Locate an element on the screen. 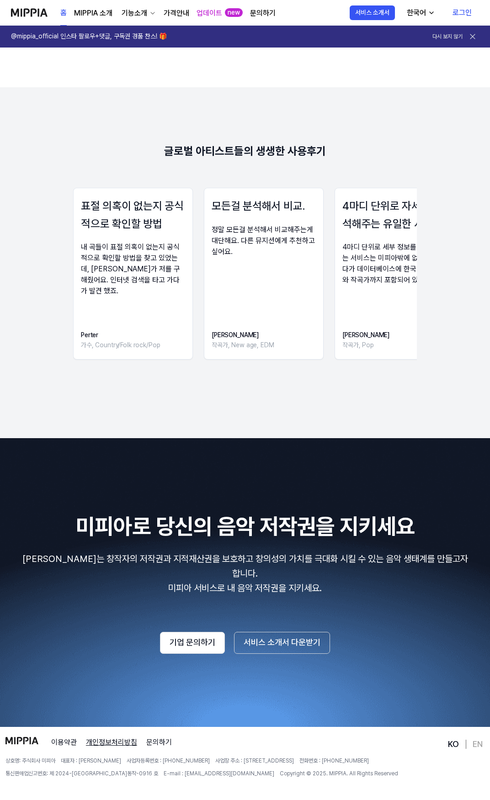 The width and height of the screenshot is (490, 800). h2: 미피아로 당신의 음악 저작권을 지키세요 is located at coordinates (245, 527).